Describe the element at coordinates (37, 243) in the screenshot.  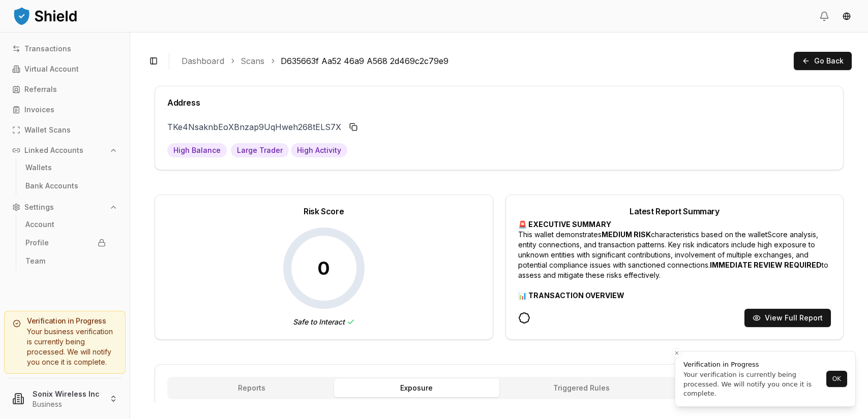
I see `p: Profile` at that location.